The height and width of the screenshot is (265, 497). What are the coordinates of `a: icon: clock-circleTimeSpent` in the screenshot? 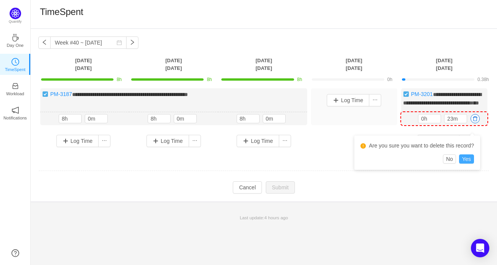 It's located at (15, 64).